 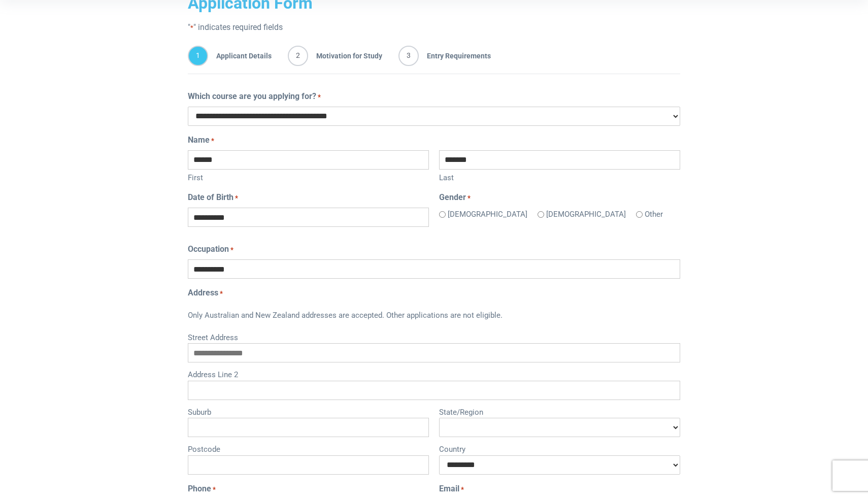 I want to click on div: Only Australian and New Zealand addresses are accepted. Other applications are not eligible., so click(x=434, y=316).